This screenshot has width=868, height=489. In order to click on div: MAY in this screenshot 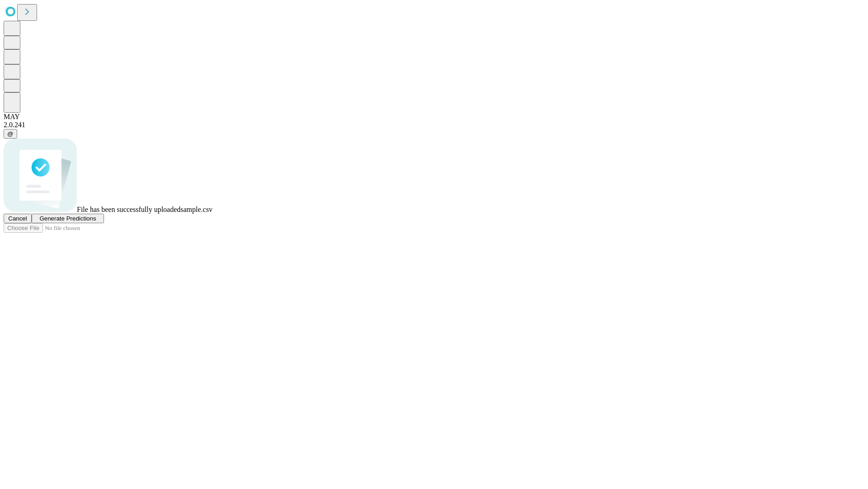, I will do `click(434, 117)`.